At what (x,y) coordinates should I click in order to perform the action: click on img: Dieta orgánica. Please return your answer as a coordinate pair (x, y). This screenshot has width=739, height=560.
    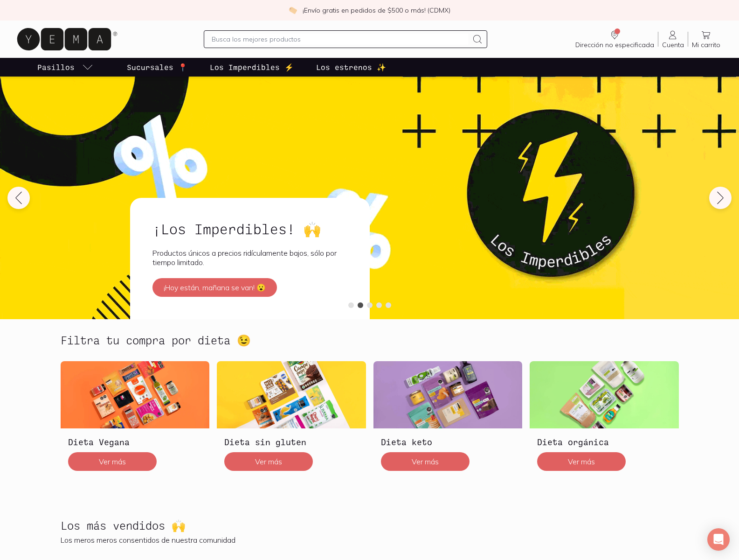
    Looking at the image, I should click on (604, 395).